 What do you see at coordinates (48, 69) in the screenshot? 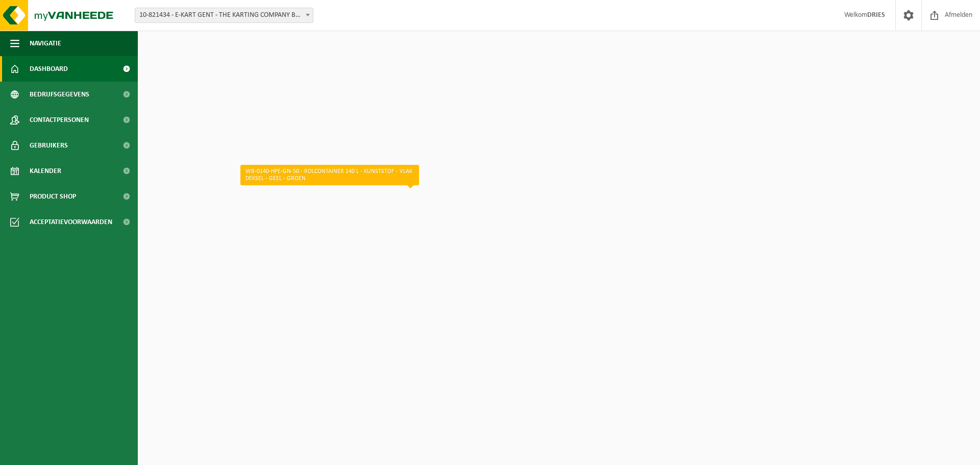
I see `span: Dashboard` at bounding box center [48, 69].